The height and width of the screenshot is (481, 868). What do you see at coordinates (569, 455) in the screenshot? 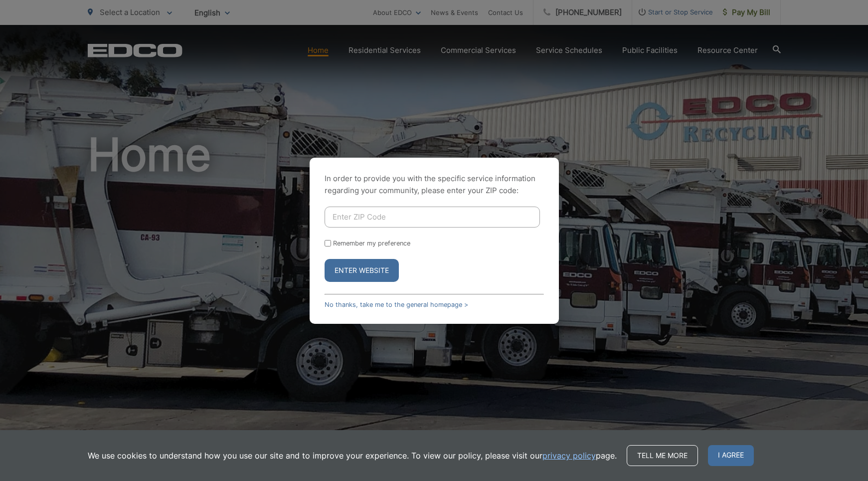
I see `a: privacy policy` at bounding box center [569, 455].